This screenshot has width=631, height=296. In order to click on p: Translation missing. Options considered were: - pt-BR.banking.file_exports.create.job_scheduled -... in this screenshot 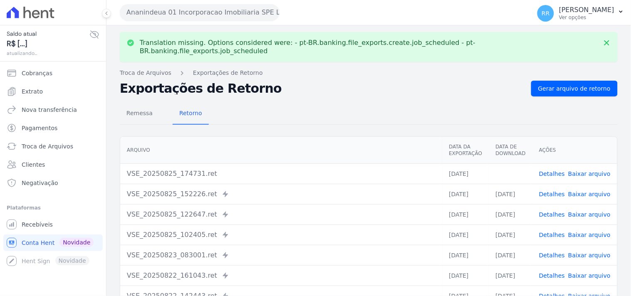, I will do `click(368, 47)`.